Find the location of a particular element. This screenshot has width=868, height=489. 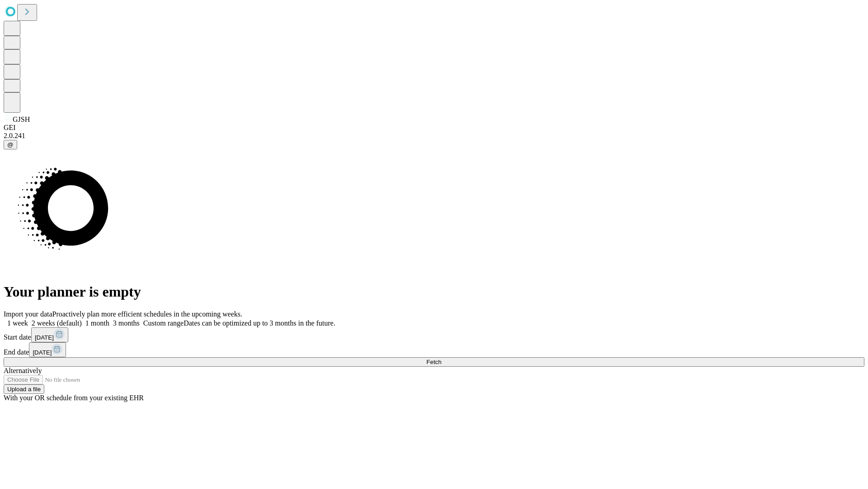

h1: Your planner is empty is located at coordinates (434, 292).